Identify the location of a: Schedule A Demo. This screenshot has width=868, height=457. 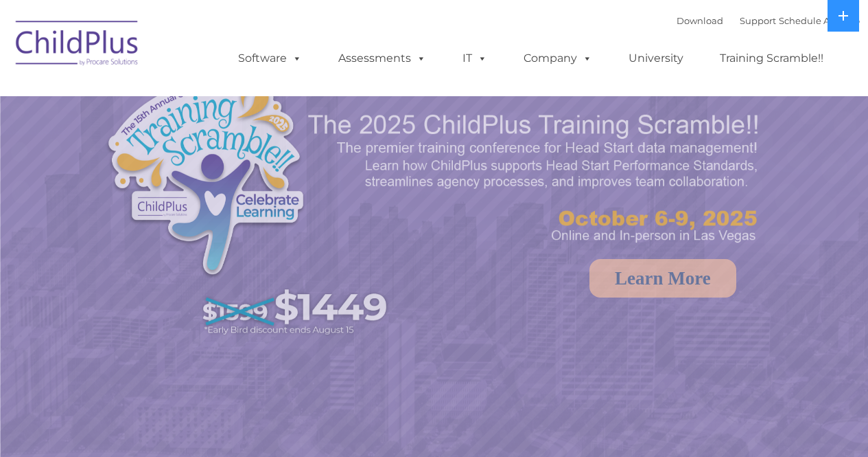
(819, 20).